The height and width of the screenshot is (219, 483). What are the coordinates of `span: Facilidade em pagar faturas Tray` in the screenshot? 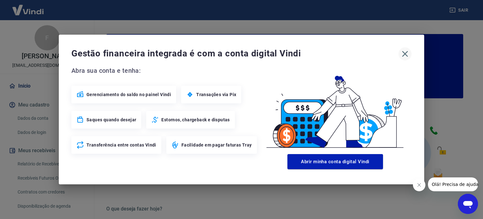 It's located at (217, 145).